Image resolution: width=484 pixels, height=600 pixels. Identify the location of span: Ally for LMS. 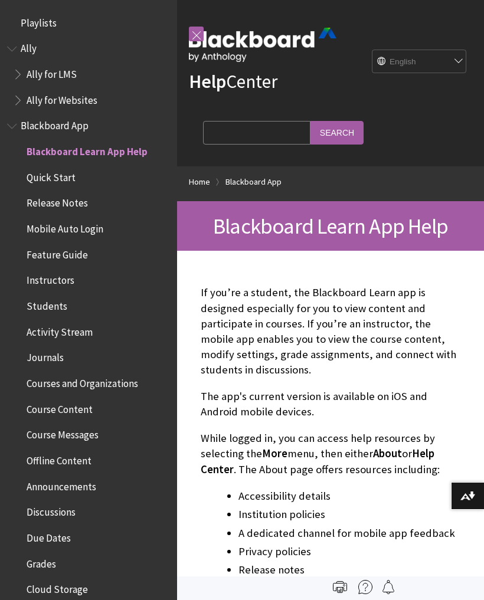
(51, 72).